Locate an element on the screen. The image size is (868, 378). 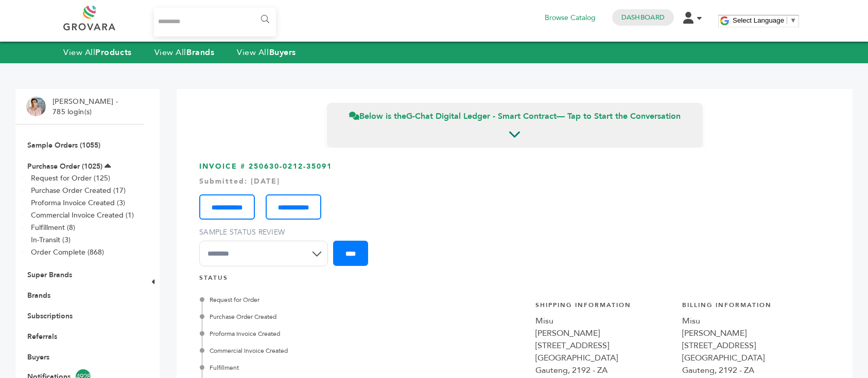
a: Dashboard is located at coordinates (643, 18).